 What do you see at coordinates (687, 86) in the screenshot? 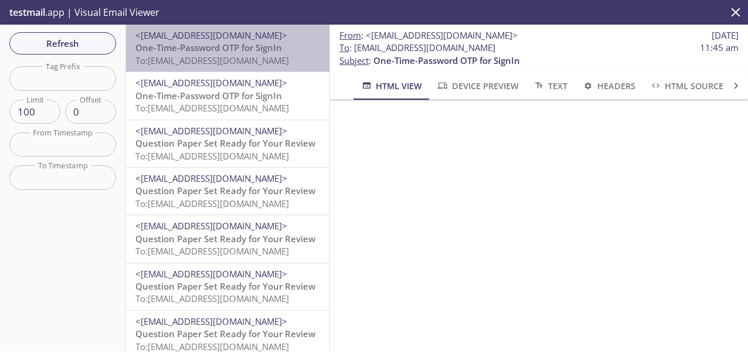
I see `span: HTML Source` at bounding box center [687, 86].